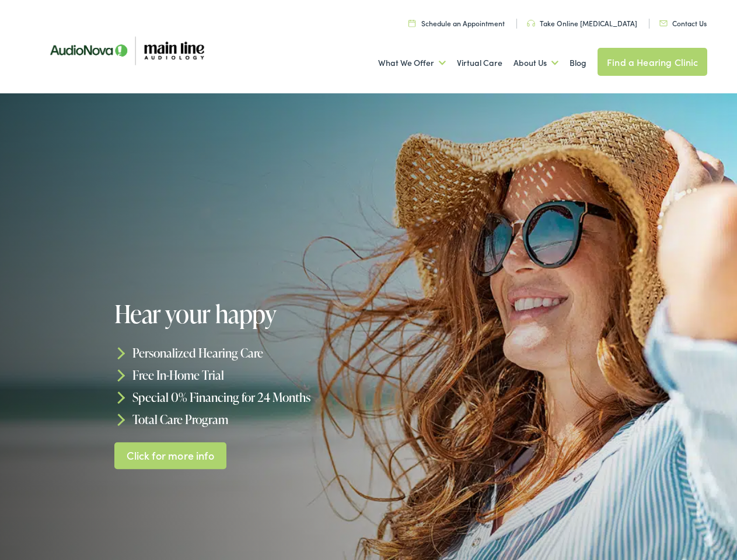 This screenshot has height=560, width=737. I want to click on li: Free In-Home Trial, so click(243, 375).